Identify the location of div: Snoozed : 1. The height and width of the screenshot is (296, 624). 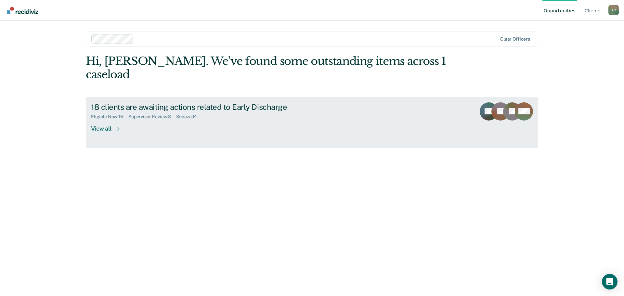
(189, 117).